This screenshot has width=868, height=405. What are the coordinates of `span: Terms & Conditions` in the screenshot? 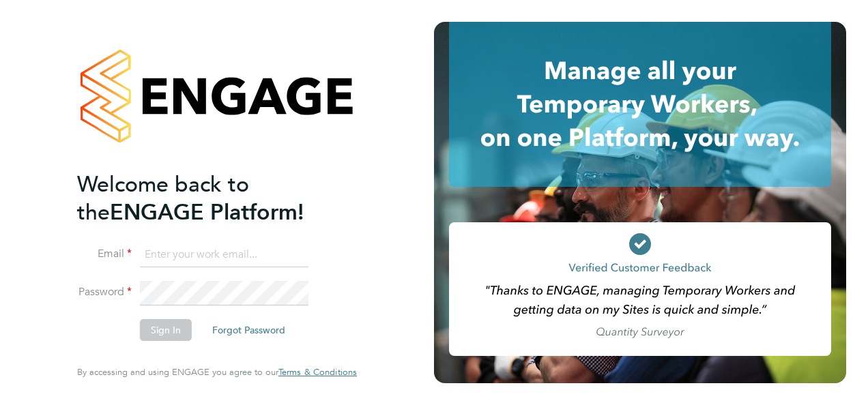 It's located at (317, 372).